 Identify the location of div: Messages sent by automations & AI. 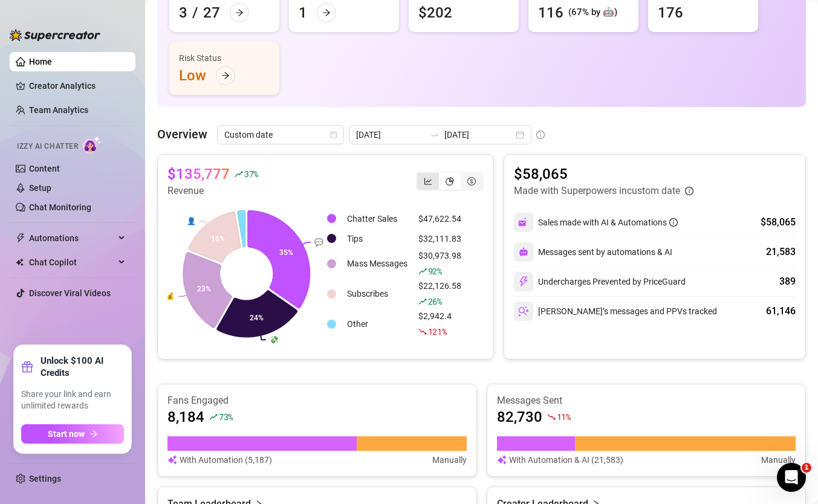
(593, 252).